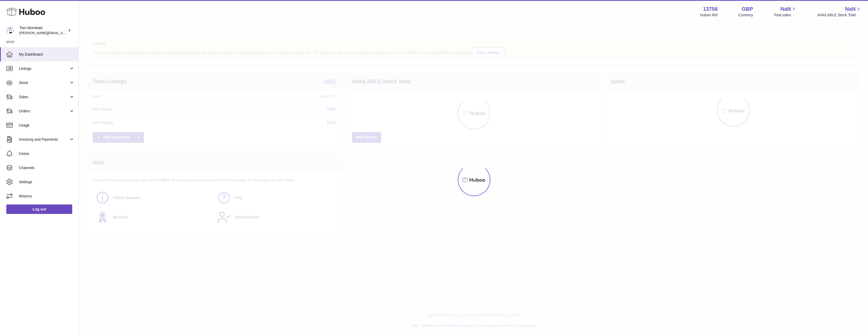 Image resolution: width=868 pixels, height=336 pixels. Describe the element at coordinates (44, 139) in the screenshot. I see `span: Invoicing and Payments` at that location.